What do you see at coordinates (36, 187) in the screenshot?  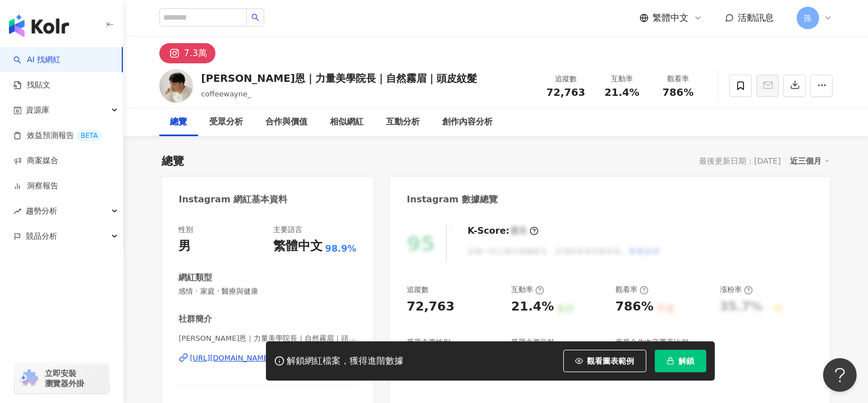 I see `a: 洞察報告` at bounding box center [36, 187].